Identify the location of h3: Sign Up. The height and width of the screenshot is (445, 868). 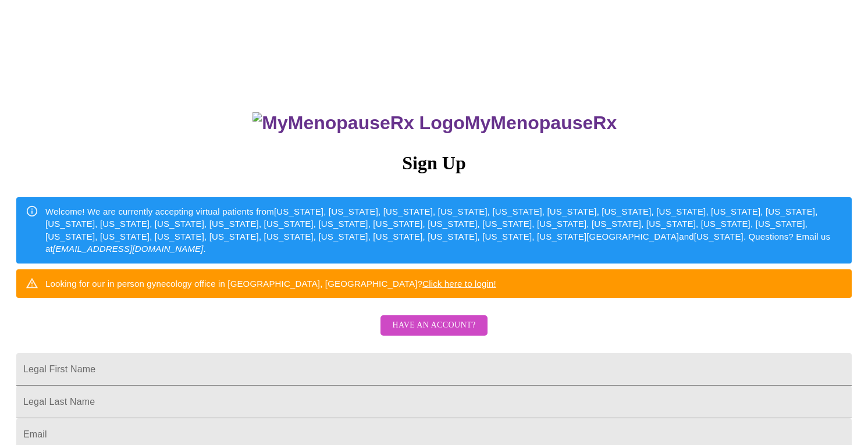
(434, 163).